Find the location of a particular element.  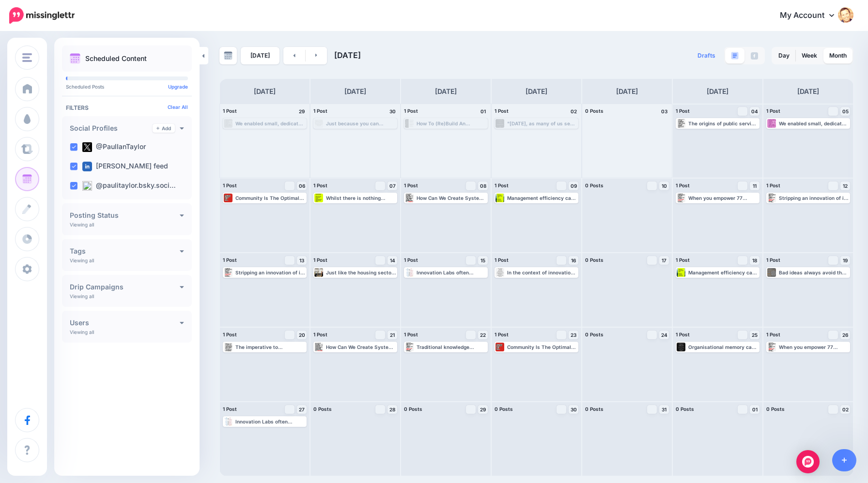

div: We enabled small, dedicated teams – often just a handful of people – to literally embed themselve... is located at coordinates (271, 124).